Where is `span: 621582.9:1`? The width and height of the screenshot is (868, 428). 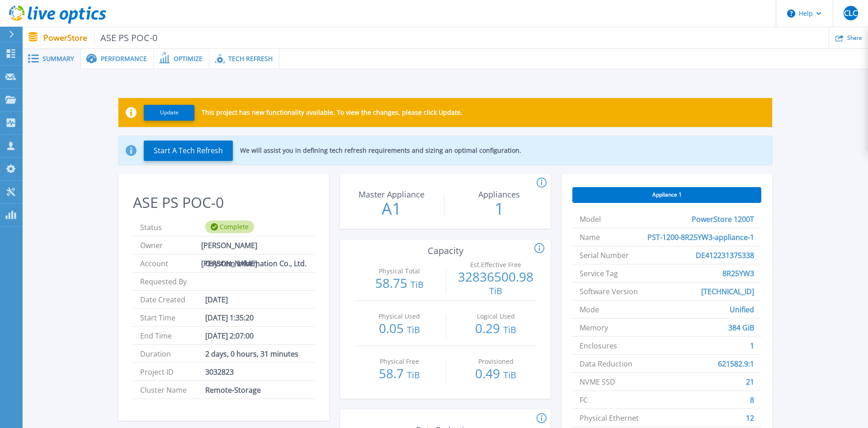 span: 621582.9:1 is located at coordinates (736, 363).